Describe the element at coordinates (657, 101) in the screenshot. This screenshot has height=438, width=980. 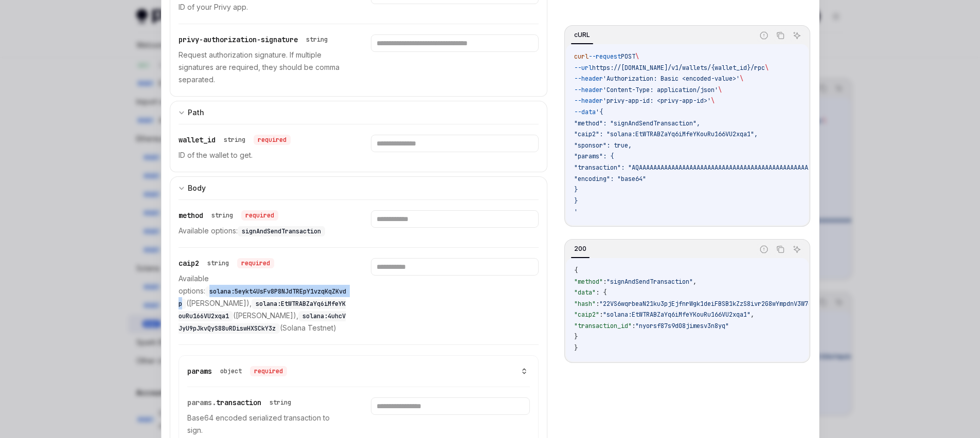
I see `span: 'privy-app-id: <privy-app-id>'` at that location.